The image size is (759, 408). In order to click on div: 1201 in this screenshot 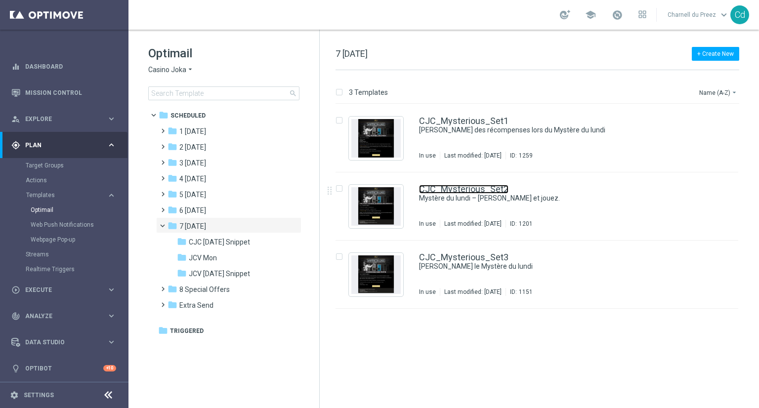, I will do `click(526, 224)`.